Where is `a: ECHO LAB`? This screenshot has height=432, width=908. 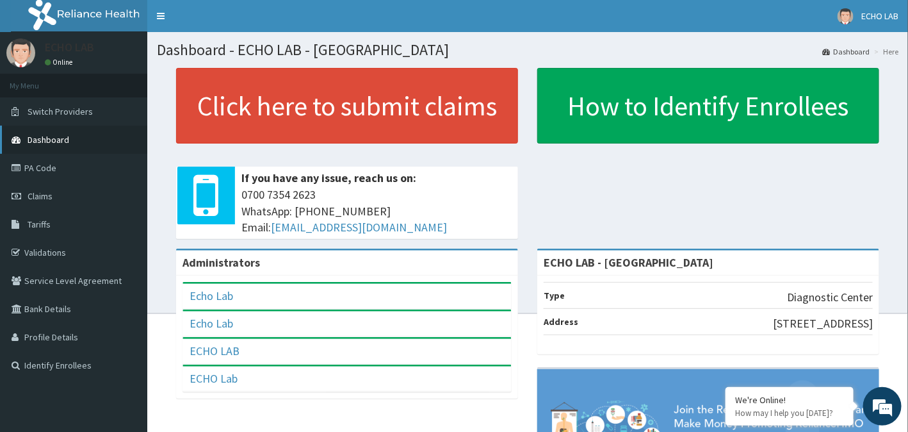
a: ECHO LAB is located at coordinates (215, 350).